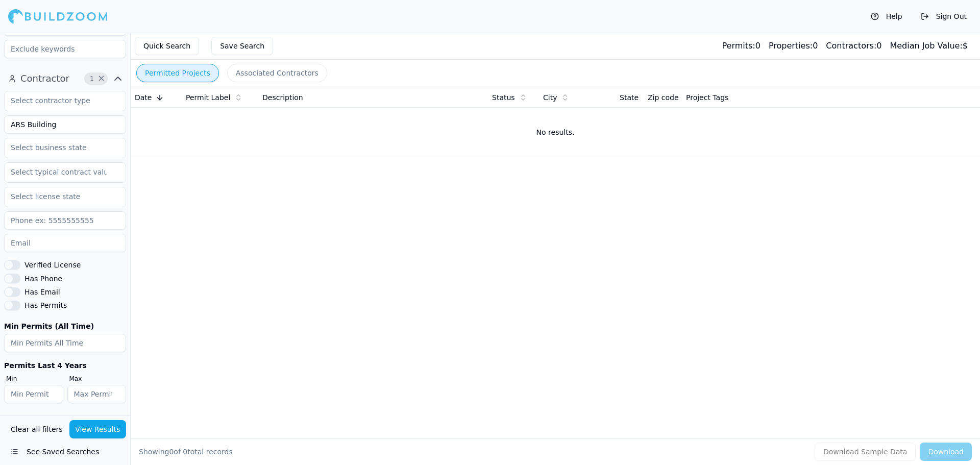  I want to click on label: Max, so click(98, 379).